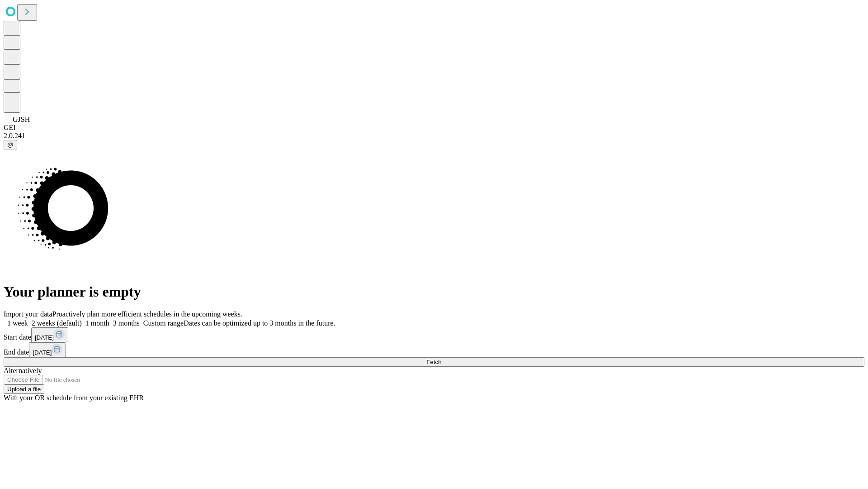 The height and width of the screenshot is (489, 868). I want to click on span: GJSH, so click(22, 119).